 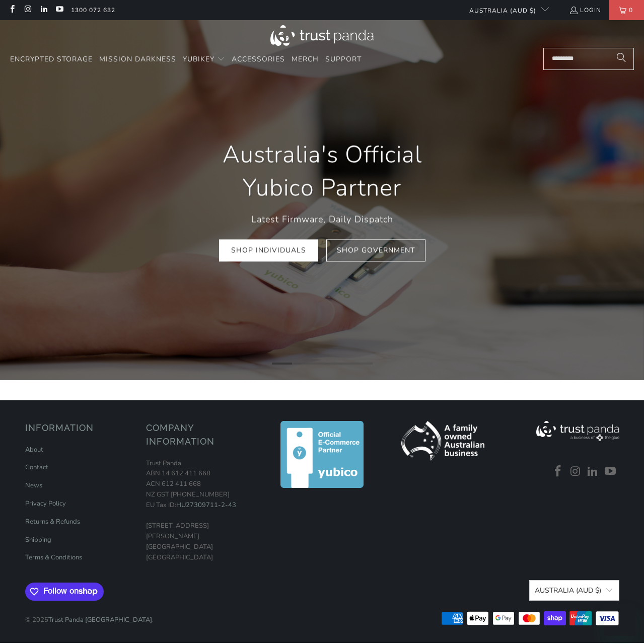 I want to click on input: Search..., so click(x=589, y=59).